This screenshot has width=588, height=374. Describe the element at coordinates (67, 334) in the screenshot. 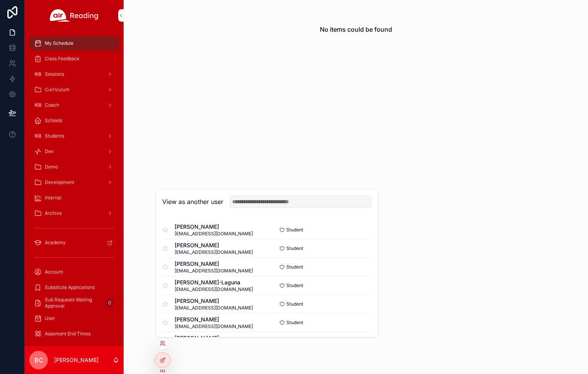

I see `span: Assement End Times` at that location.